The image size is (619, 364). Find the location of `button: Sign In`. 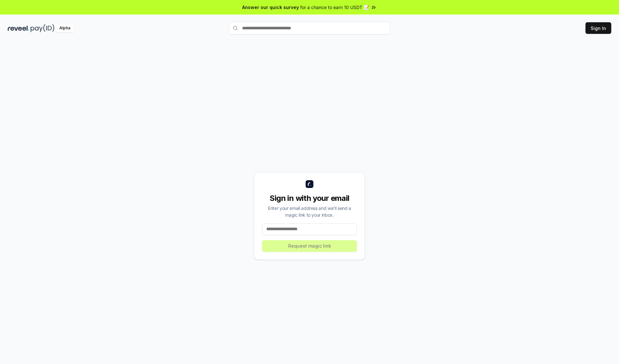

button: Sign In is located at coordinates (598, 28).